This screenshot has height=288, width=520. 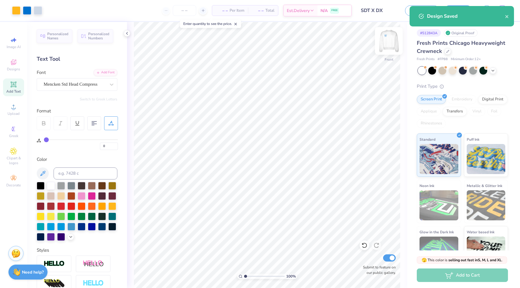 What do you see at coordinates (429, 33) in the screenshot?
I see `div: # 512843A` at bounding box center [429, 33].